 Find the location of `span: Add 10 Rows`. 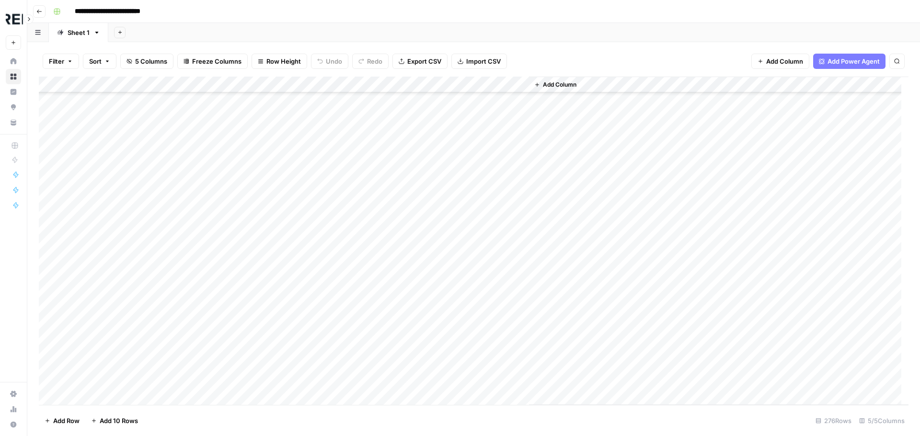

span: Add 10 Rows is located at coordinates (119, 421).